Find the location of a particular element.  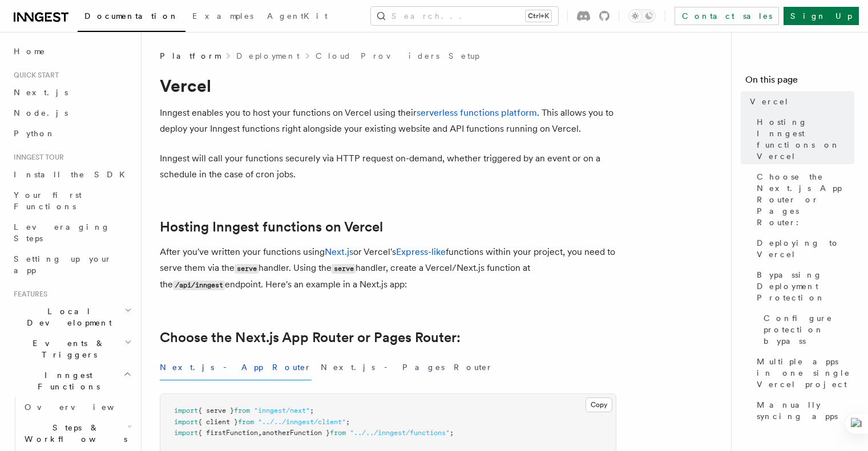

span: Events & Triggers is located at coordinates (67, 349).